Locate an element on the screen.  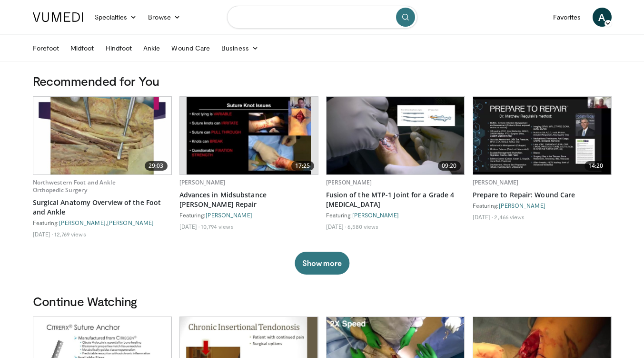
span: 09:20 is located at coordinates (450, 166).